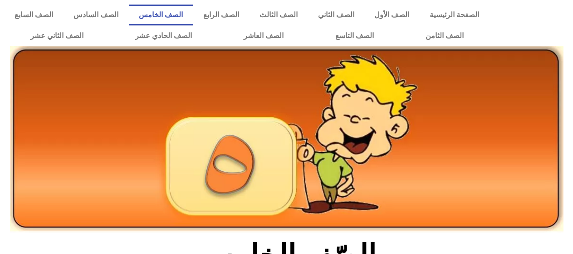  I want to click on a: الصف الخامس, so click(161, 15).